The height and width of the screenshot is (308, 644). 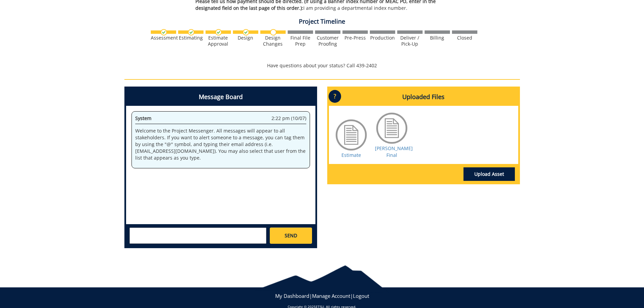 I want to click on h4: Uploaded Files, so click(x=424, y=97).